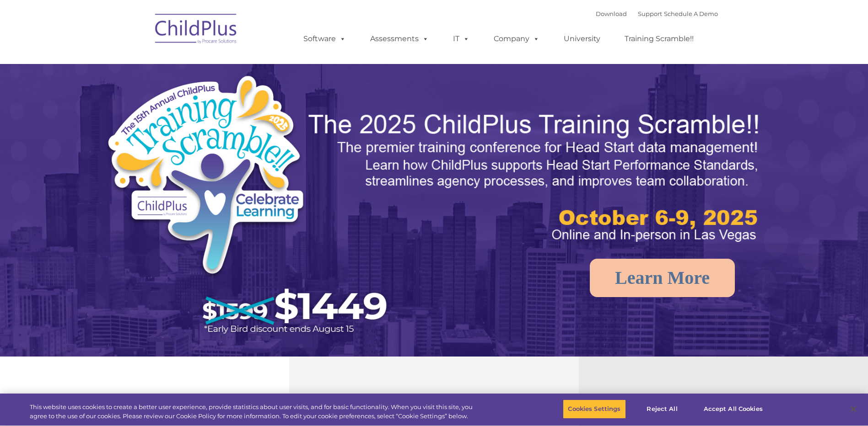  I want to click on a: IT, so click(461, 39).